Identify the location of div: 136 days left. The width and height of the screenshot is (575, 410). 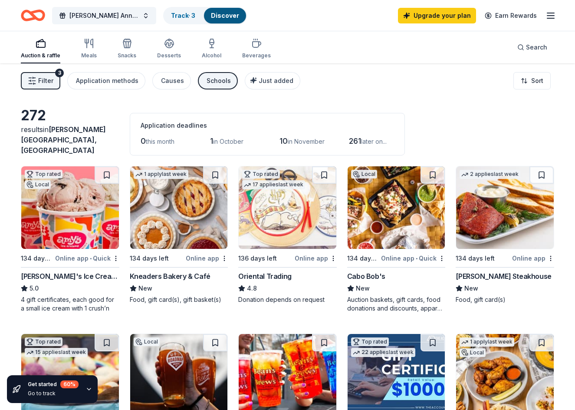
(257, 258).